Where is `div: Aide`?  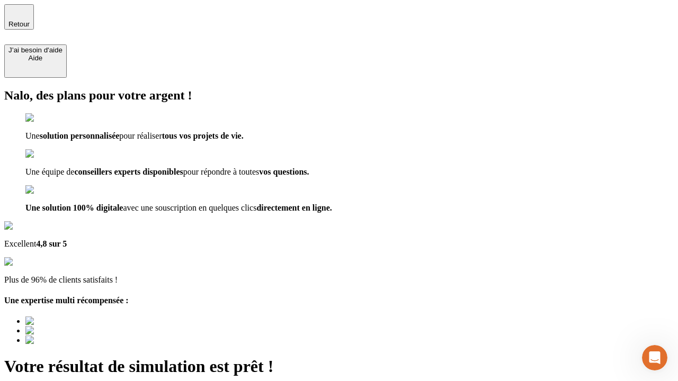 div: Aide is located at coordinates (35, 58).